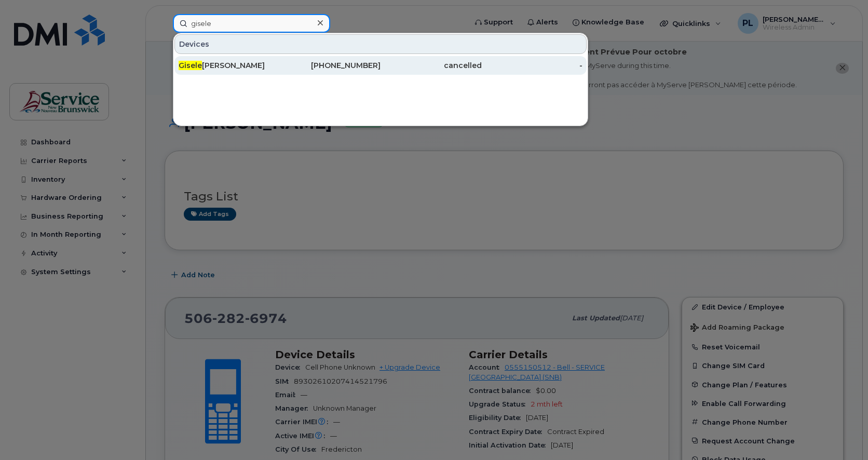 This screenshot has width=868, height=460. What do you see at coordinates (431, 65) in the screenshot?
I see `div: cancelled` at bounding box center [431, 65].